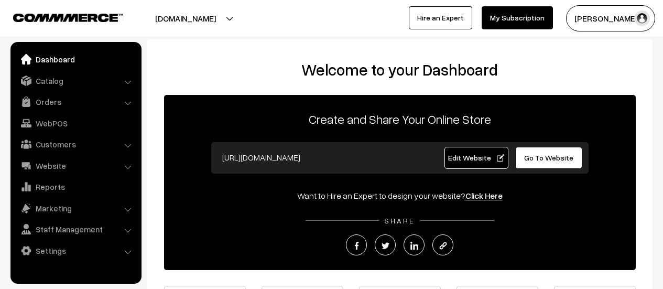 This screenshot has height=289, width=663. Describe the element at coordinates (75, 186) in the screenshot. I see `a: Reports` at that location.